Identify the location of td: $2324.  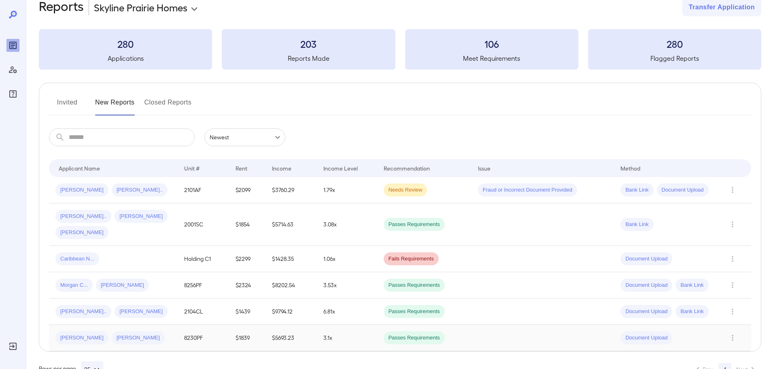
(247, 285).